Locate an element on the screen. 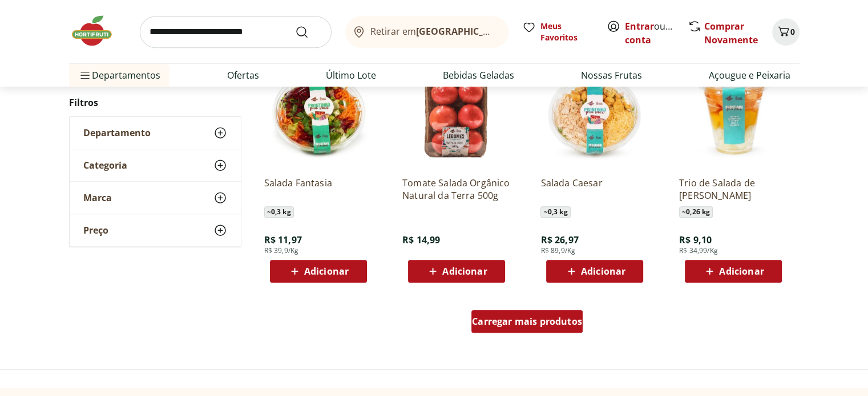 This screenshot has width=868, height=396. a: Meus Favoritos is located at coordinates (558, 32).